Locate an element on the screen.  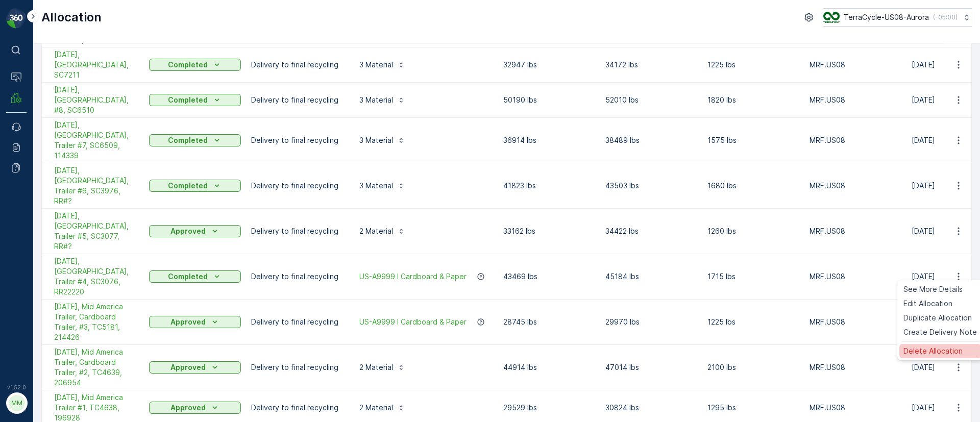
a: 03/26/25, Mid America, Trailer #7, SC6509, 114339 is located at coordinates (96, 140).